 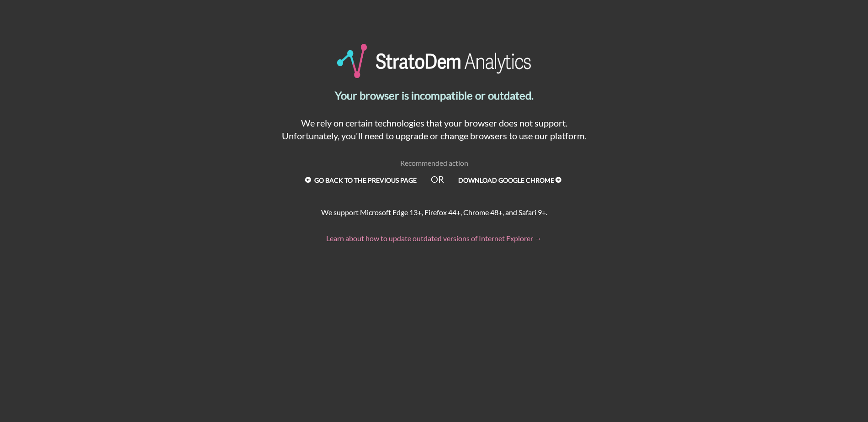 What do you see at coordinates (434, 95) in the screenshot?
I see `strong: Your browser is incompatible or outdated.` at bounding box center [434, 95].